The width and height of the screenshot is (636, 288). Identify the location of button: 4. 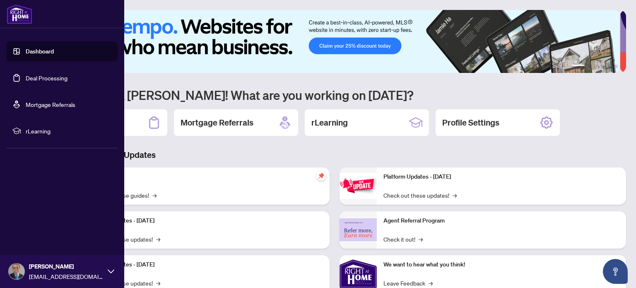
(603, 66).